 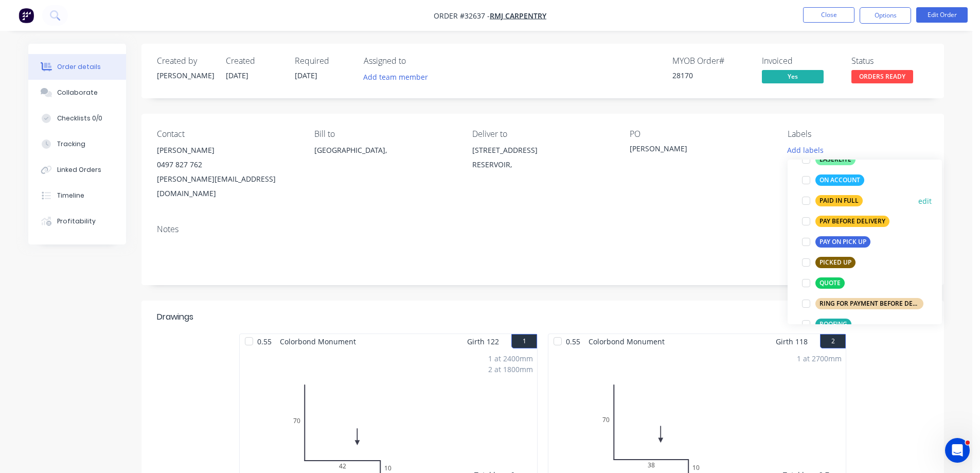 I want to click on div: 1 at 2700mm, so click(x=819, y=358).